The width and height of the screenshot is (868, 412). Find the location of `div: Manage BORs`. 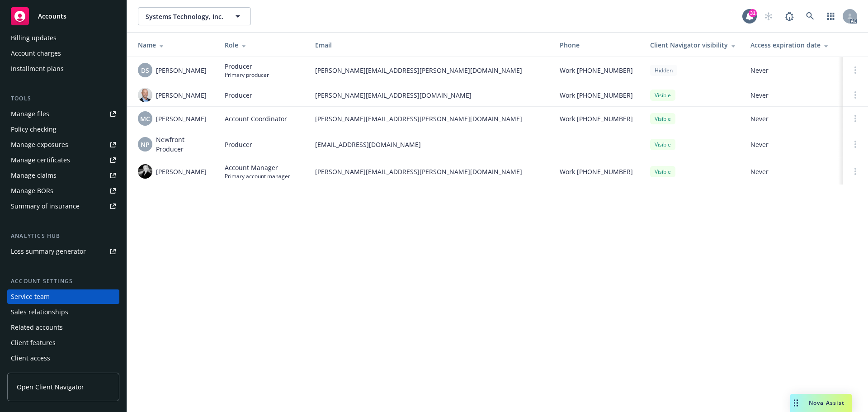

div: Manage BORs is located at coordinates (32, 191).